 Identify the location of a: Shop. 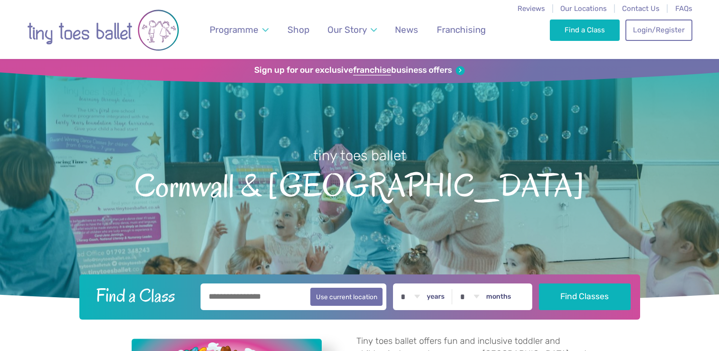
(298, 29).